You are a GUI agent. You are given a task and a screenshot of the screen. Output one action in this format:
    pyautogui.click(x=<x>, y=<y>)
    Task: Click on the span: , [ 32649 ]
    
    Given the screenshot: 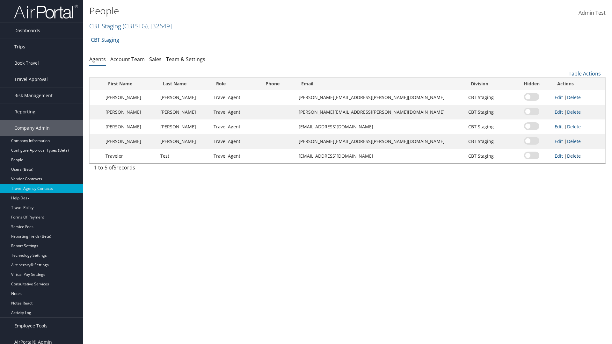 What is the action you would take?
    pyautogui.click(x=160, y=26)
    